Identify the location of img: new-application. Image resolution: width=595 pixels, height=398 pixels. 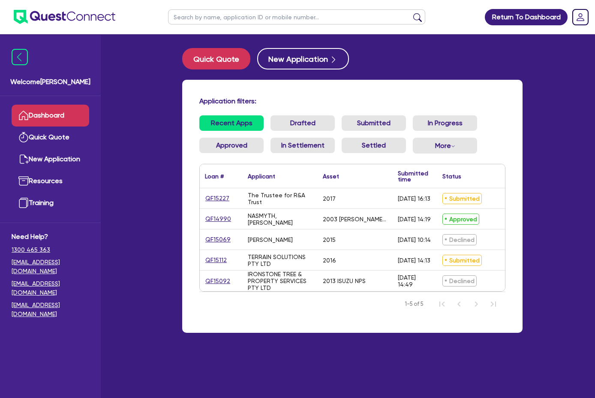
(24, 159).